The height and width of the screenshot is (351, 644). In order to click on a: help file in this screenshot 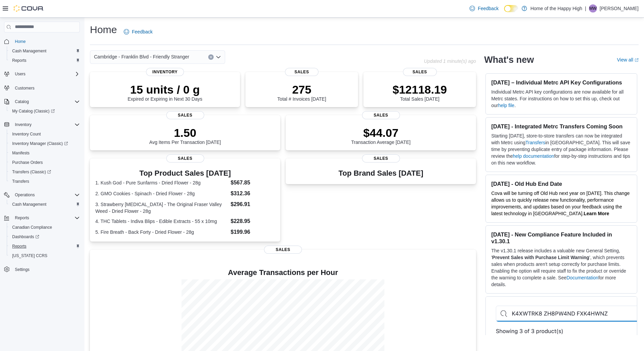, I will do `click(506, 105)`.